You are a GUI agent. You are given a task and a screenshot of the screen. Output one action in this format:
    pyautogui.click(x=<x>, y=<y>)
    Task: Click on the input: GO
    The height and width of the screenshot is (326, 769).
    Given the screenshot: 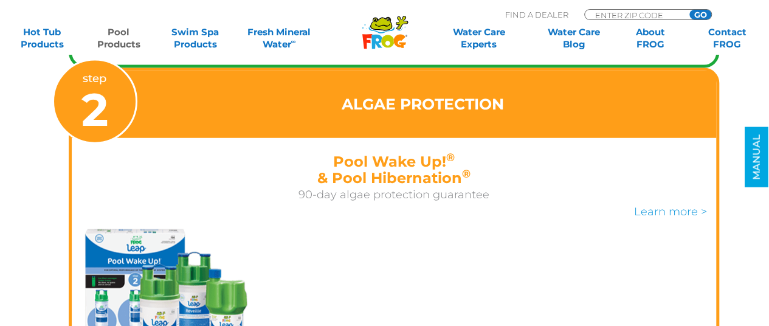 What is the action you would take?
    pyautogui.click(x=701, y=15)
    